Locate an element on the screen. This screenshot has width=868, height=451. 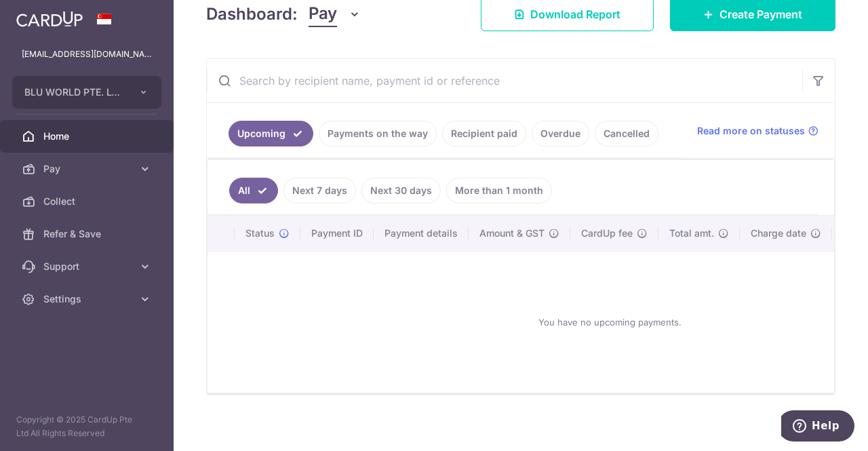
span: Read more on statuses is located at coordinates (750, 131).